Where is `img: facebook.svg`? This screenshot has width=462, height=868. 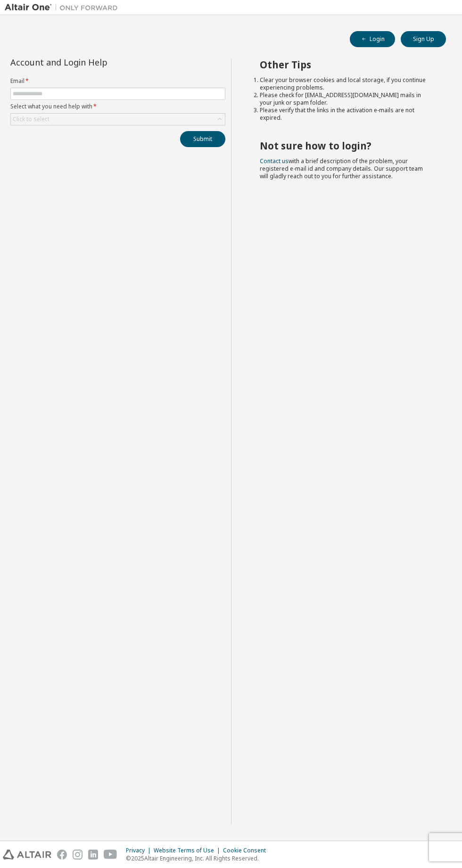
img: facebook.svg is located at coordinates (62, 854).